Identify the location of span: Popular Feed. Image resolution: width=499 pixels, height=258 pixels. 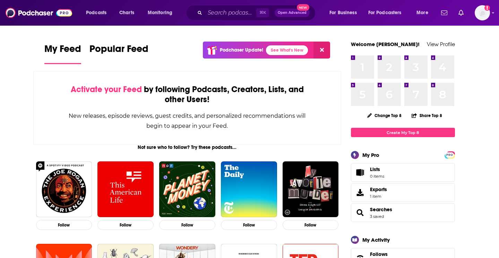
(119, 51).